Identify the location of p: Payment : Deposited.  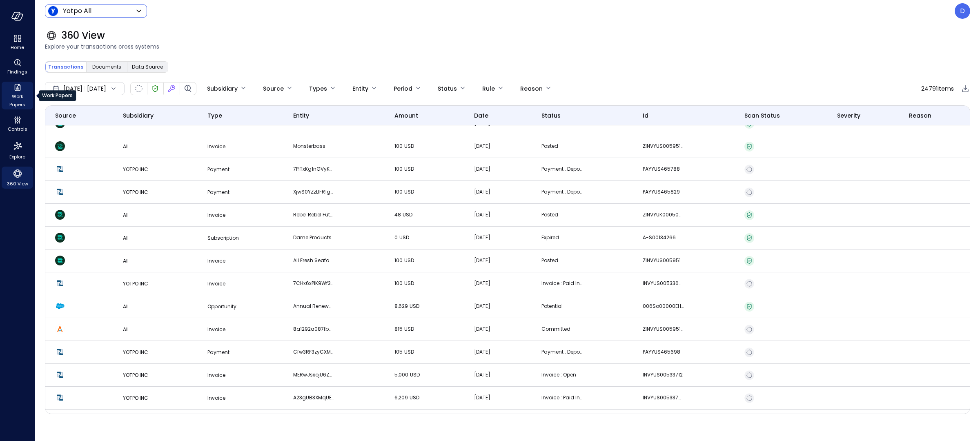
(562, 352).